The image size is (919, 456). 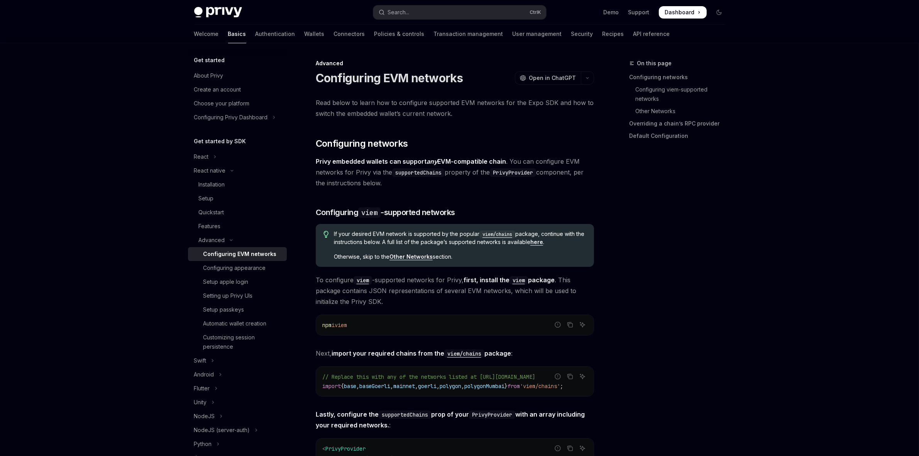 What do you see at coordinates (210, 226) in the screenshot?
I see `div: Features` at bounding box center [210, 226].